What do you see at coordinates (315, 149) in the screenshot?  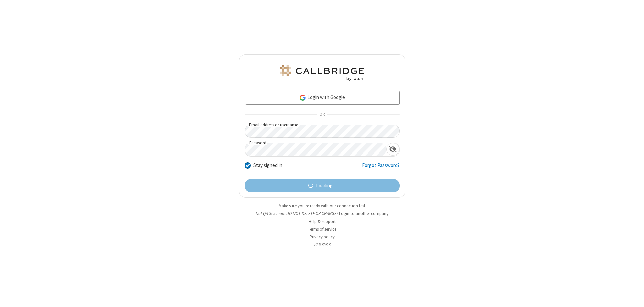 I see `input: Password` at bounding box center [315, 149].